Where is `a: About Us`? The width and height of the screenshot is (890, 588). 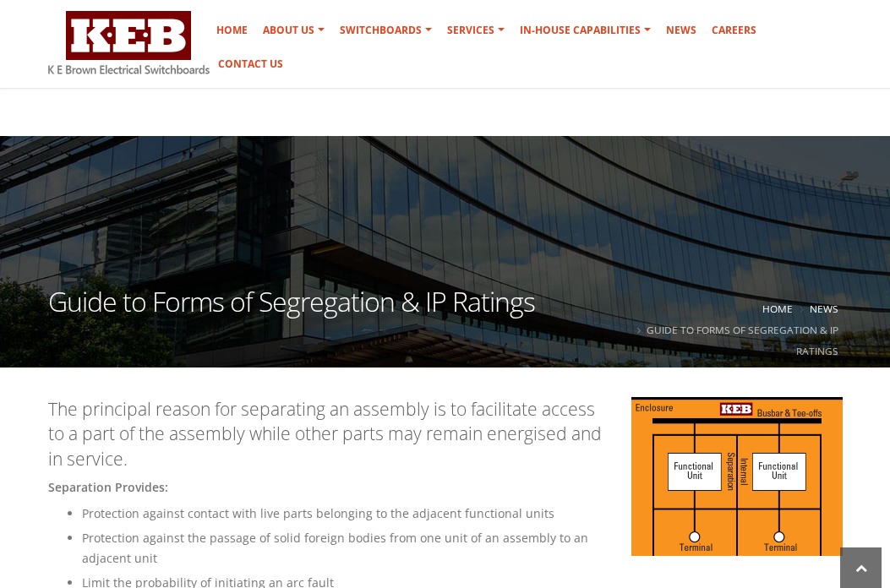
a: About Us is located at coordinates (294, 30).